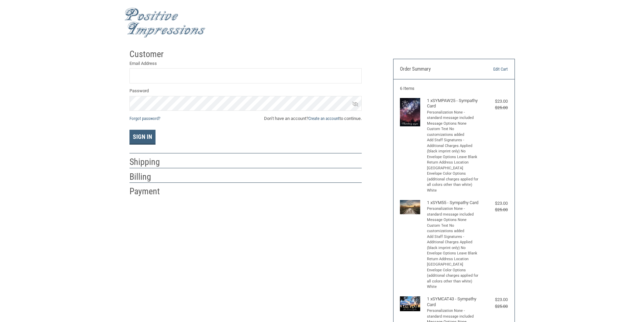 Image resolution: width=644 pixels, height=322 pixels. I want to click on h4: 1 x SYM55 - Sympathy Card, so click(453, 202).